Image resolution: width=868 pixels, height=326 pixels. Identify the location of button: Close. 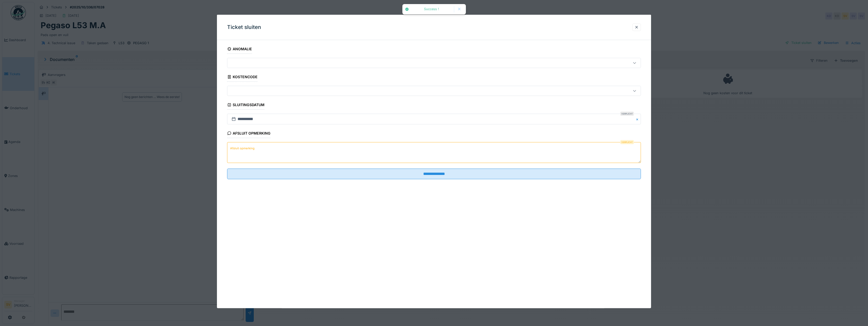
(638, 119).